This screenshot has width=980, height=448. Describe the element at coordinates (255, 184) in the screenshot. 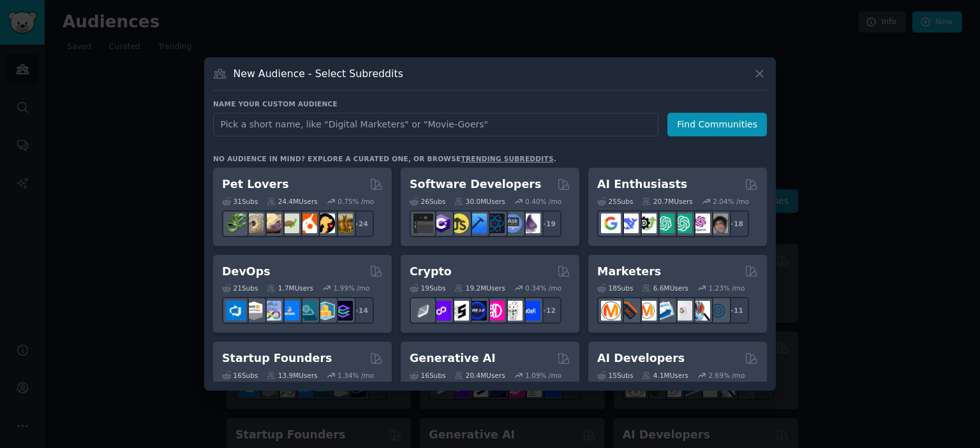

I see `h2: Pet Lovers` at that location.